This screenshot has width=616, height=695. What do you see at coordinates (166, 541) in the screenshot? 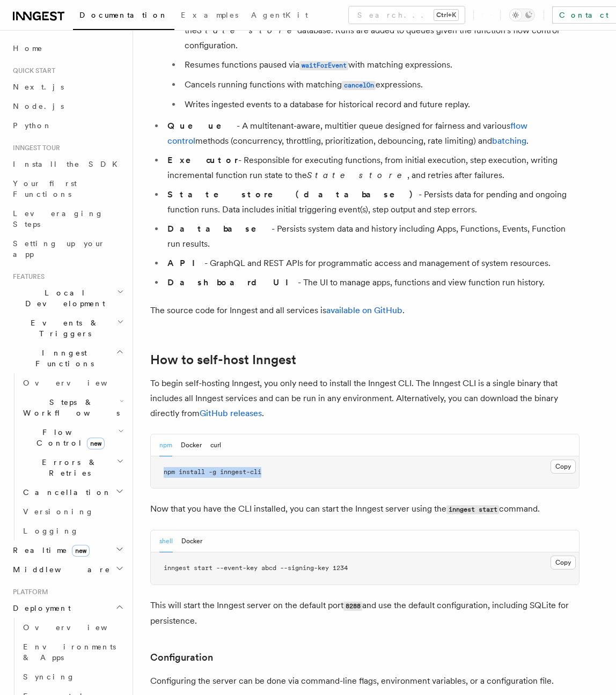
I see `button: shell` at bounding box center [166, 541].